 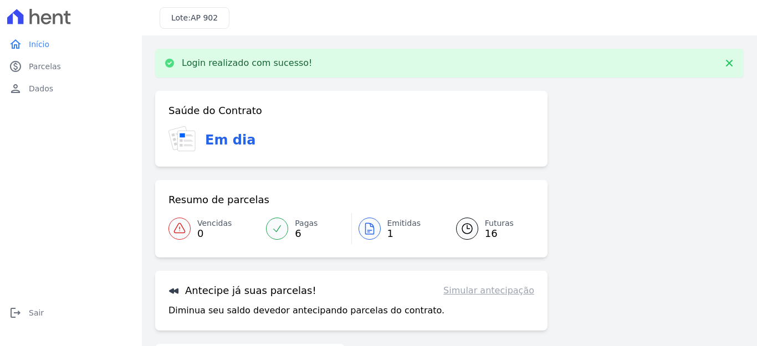 I want to click on span: Sair, so click(x=36, y=313).